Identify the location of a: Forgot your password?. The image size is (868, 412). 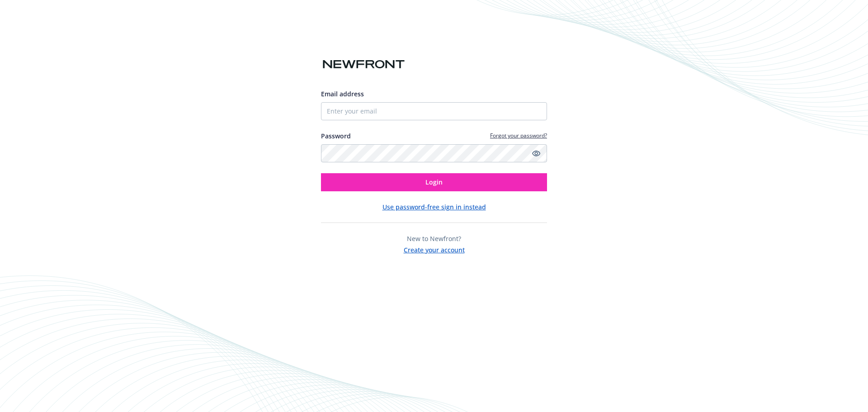
(519, 135).